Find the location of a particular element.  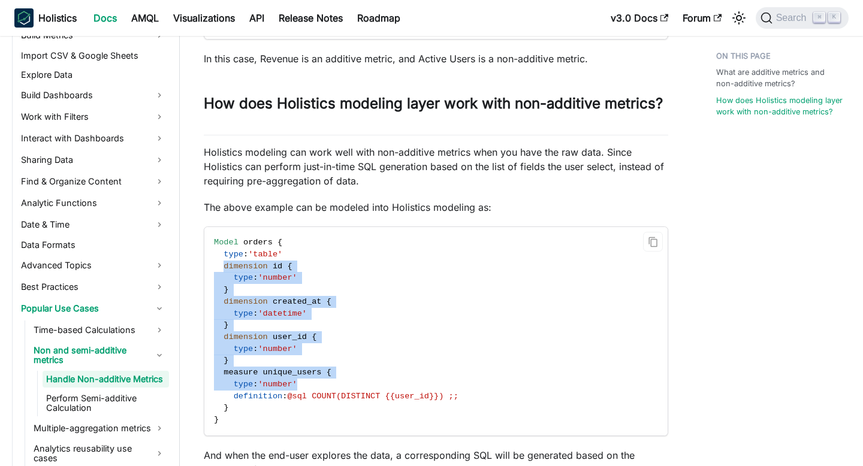

a: Analytic Functions is located at coordinates (93, 203).